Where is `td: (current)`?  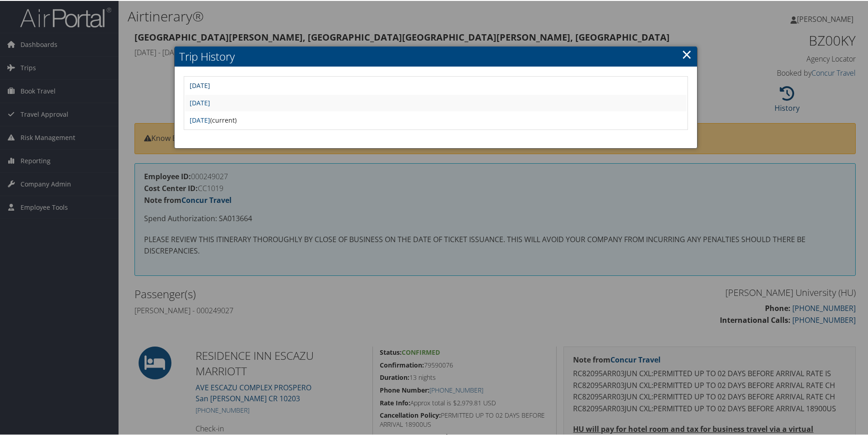
td: (current) is located at coordinates (436, 119).